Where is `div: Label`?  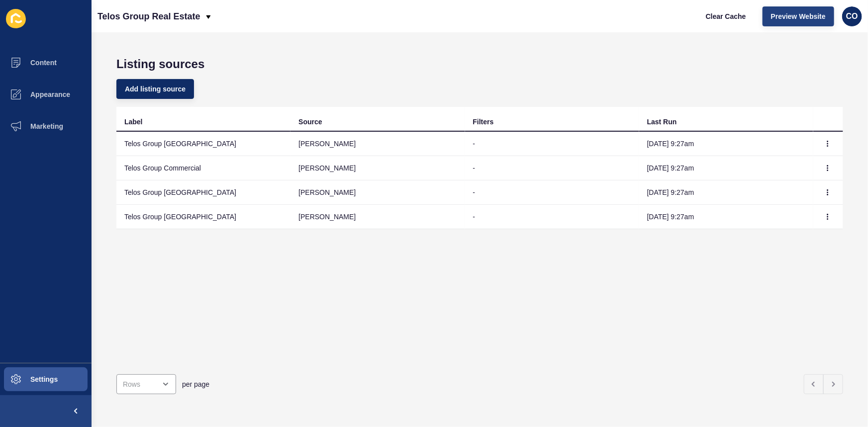
div: Label is located at coordinates (134, 122).